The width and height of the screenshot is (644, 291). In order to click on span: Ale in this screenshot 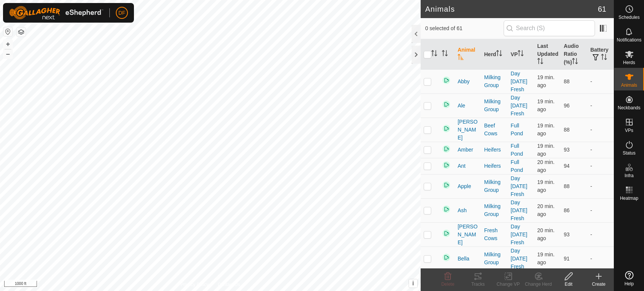, I will do `click(461, 106)`.